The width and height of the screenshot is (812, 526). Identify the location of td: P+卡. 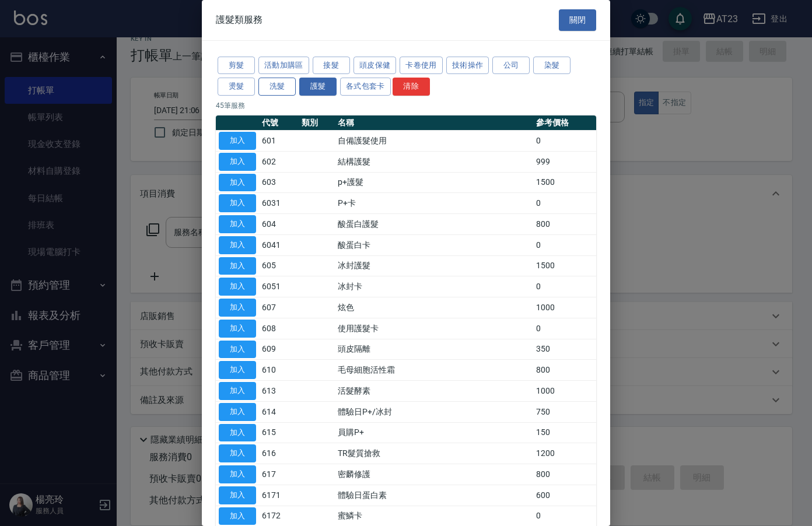
(433, 204).